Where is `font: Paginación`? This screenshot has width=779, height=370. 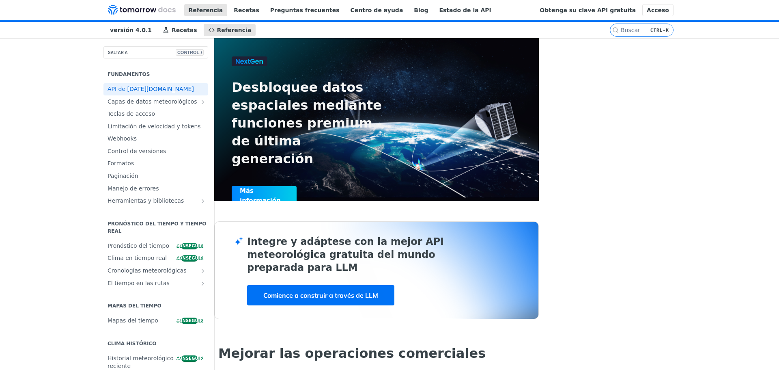 font: Paginación is located at coordinates (123, 176).